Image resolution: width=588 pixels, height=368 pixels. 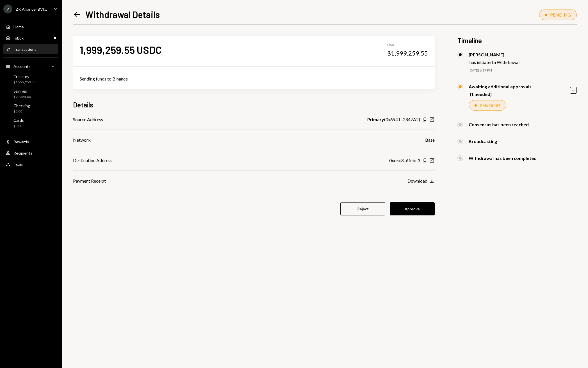 I want to click on div: Team, so click(x=18, y=164).